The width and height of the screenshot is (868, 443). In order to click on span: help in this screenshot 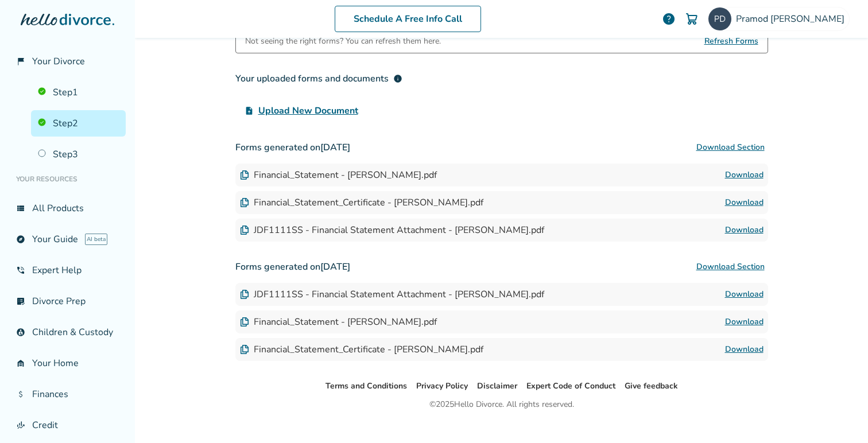, I will do `click(668, 19)`.